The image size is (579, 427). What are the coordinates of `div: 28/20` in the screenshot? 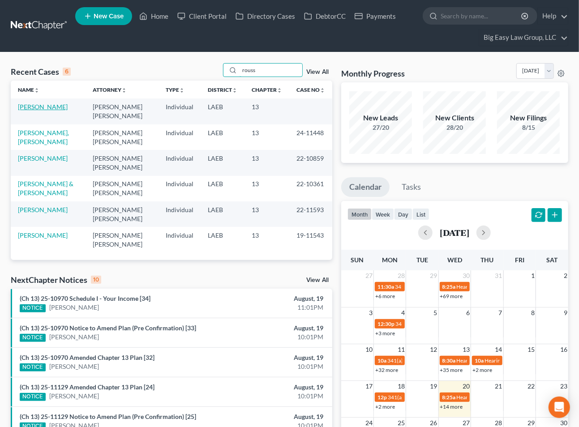 It's located at (454, 128).